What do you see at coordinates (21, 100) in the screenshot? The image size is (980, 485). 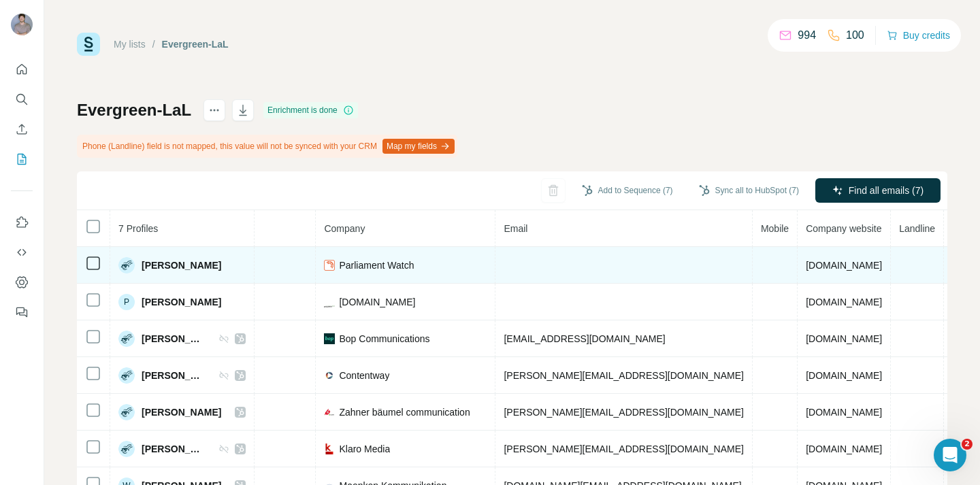 I see `button: Search` at bounding box center [21, 100].